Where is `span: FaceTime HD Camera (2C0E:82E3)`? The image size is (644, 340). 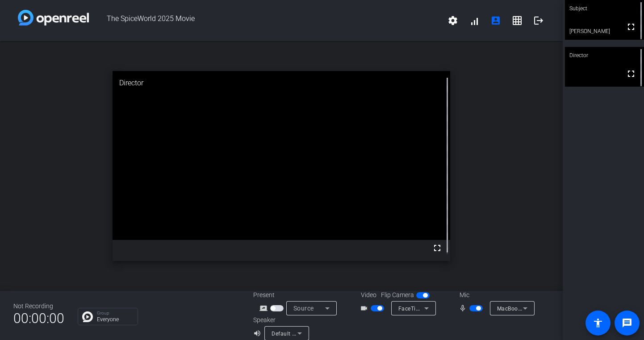
span: FaceTime HD Camera (2C0E:82E3) is located at coordinates (444, 308).